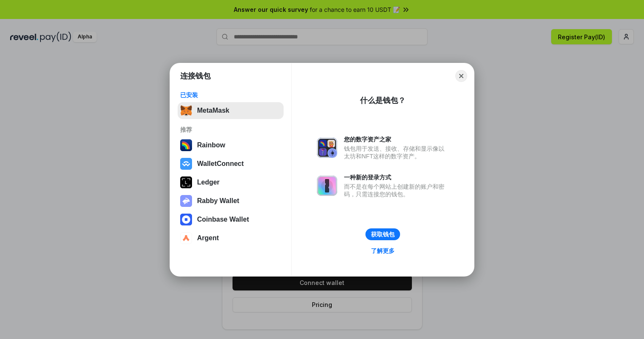  I want to click on div: 一种新的登录方式, so click(396, 177).